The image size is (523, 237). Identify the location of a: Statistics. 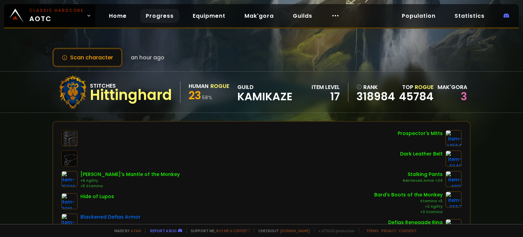
(469, 16).